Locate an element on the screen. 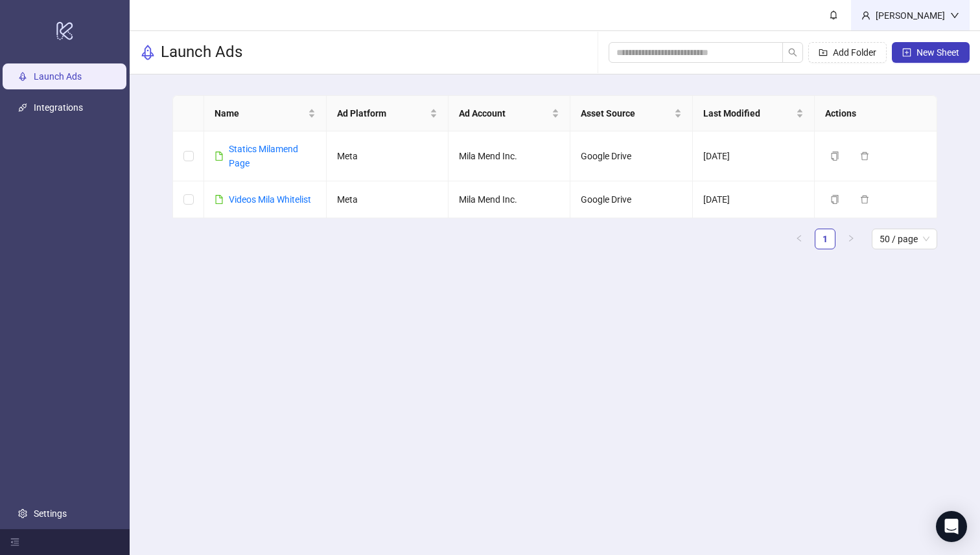 Image resolution: width=980 pixels, height=555 pixels. div: Open Intercom Messenger is located at coordinates (951, 527).